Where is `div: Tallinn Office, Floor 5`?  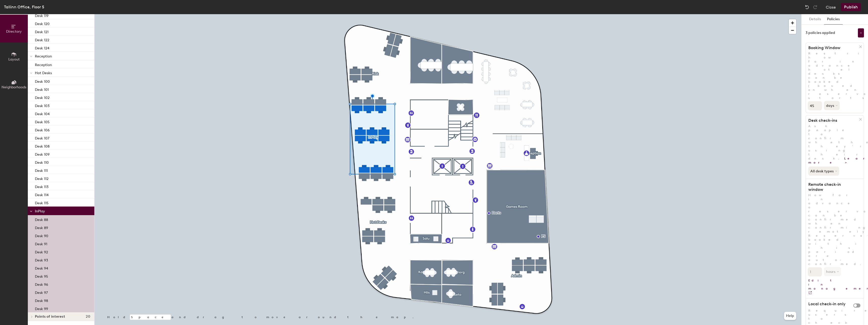
div: Tallinn Office, Floor 5 is located at coordinates (24, 7).